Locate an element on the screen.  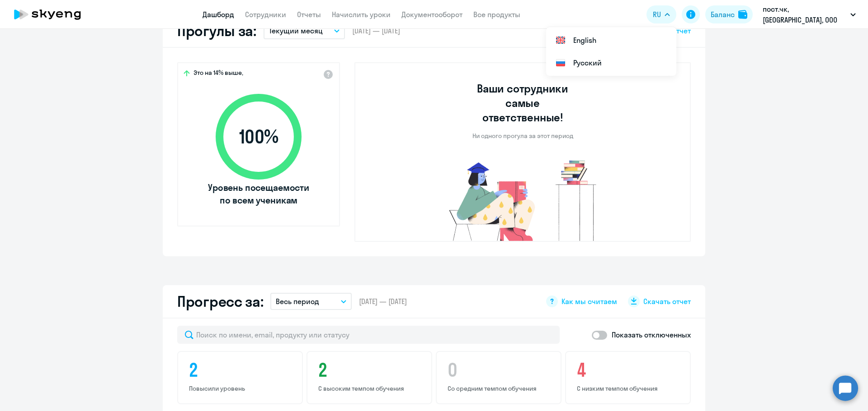
p: Ни одного прогула за этот период is located at coordinates (522, 136).